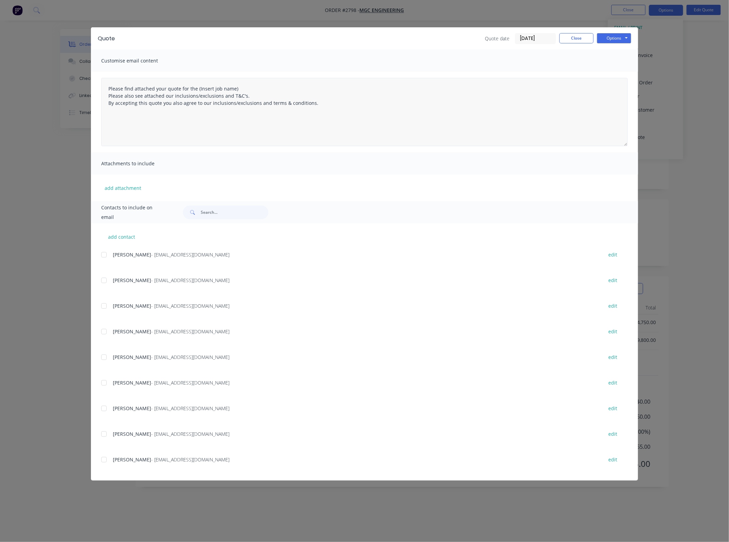 Image resolution: width=729 pixels, height=542 pixels. What do you see at coordinates (576, 38) in the screenshot?
I see `button: Close` at bounding box center [576, 38].